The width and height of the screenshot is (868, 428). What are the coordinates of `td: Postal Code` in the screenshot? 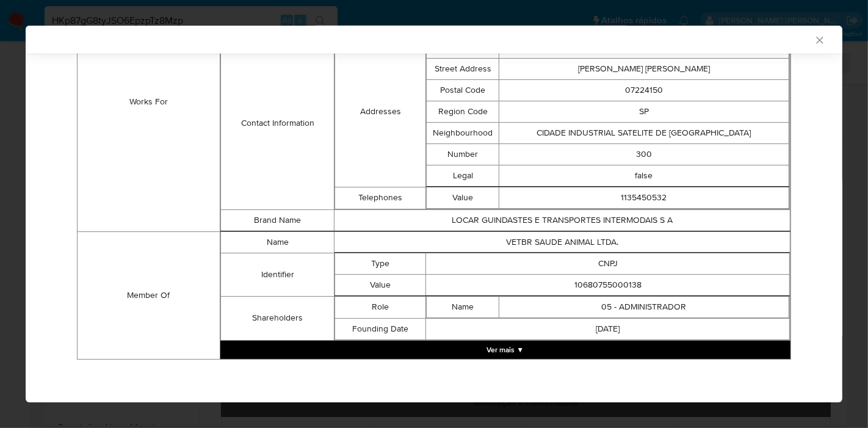 It's located at (463, 90).